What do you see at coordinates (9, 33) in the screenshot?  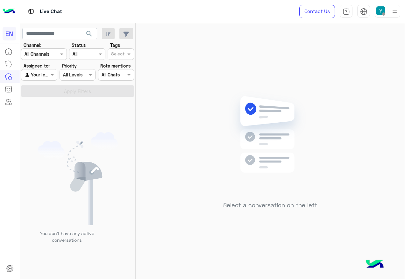 I see `div: EN` at bounding box center [9, 33].